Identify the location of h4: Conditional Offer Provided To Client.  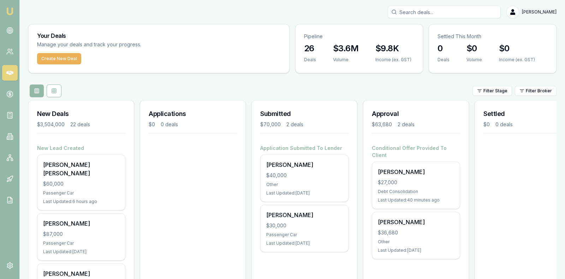
(416, 151).